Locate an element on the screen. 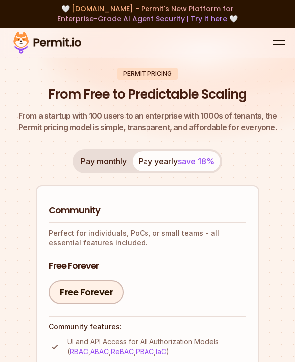 This screenshot has height=362, width=295. h1: From Free to Predictable Scaling is located at coordinates (148, 95).